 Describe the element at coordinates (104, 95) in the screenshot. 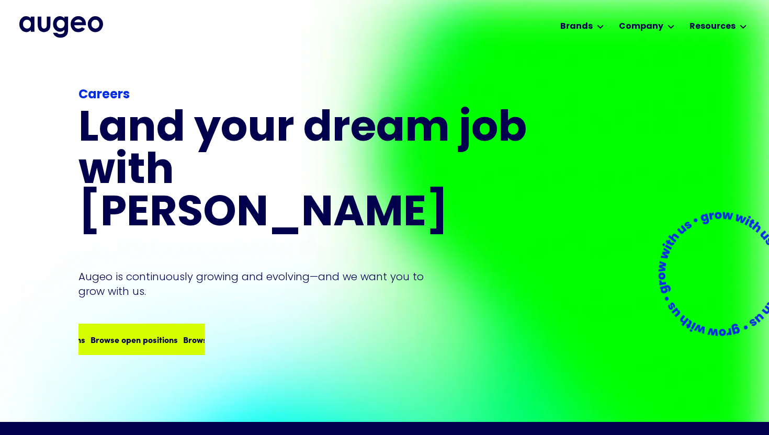

I see `strong: Careers` at that location.